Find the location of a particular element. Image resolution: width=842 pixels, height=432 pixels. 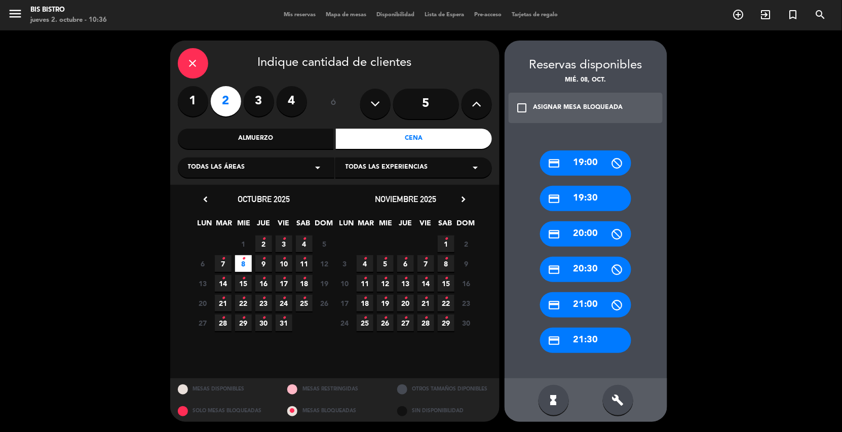

div: 21:00 is located at coordinates (586, 305).